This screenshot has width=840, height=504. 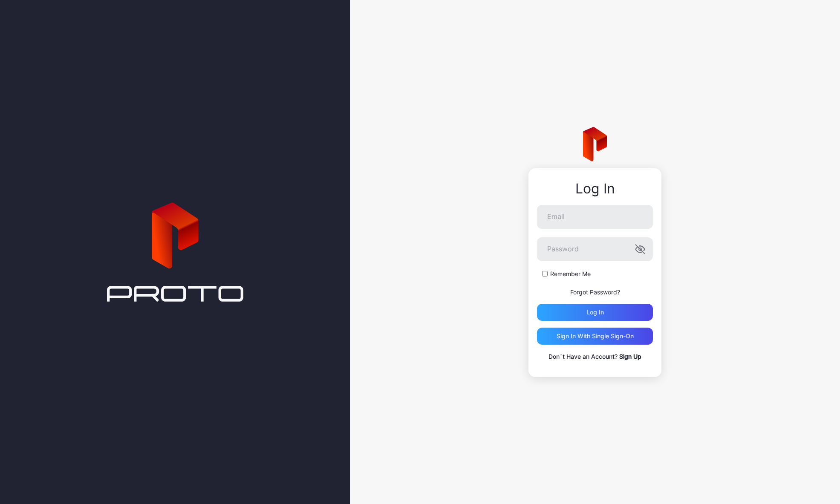 What do you see at coordinates (595, 336) in the screenshot?
I see `button: Sign in With Single Sign-On` at bounding box center [595, 336].